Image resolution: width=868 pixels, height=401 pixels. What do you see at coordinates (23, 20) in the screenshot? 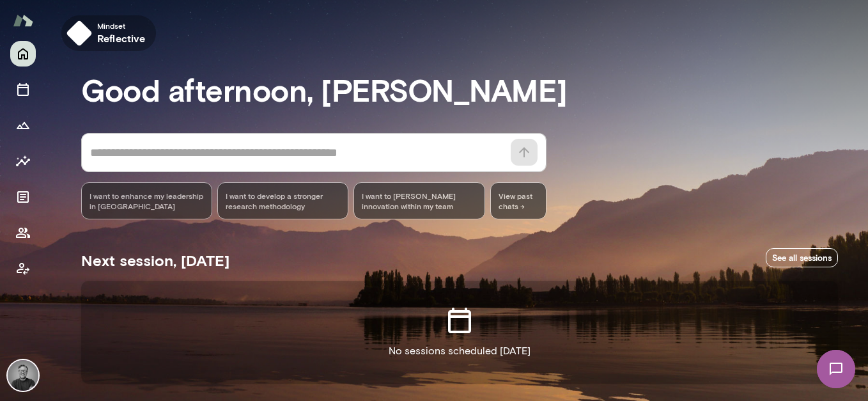
I see `img: Mento` at bounding box center [23, 20].